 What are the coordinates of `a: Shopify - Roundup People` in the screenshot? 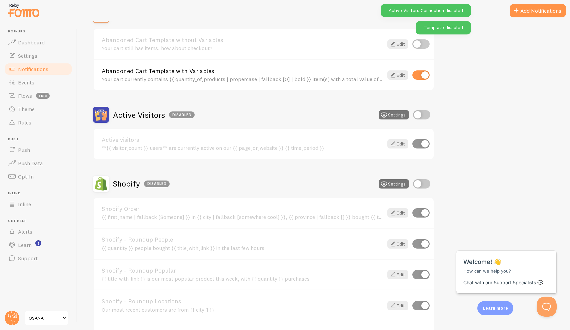 It's located at (242, 239).